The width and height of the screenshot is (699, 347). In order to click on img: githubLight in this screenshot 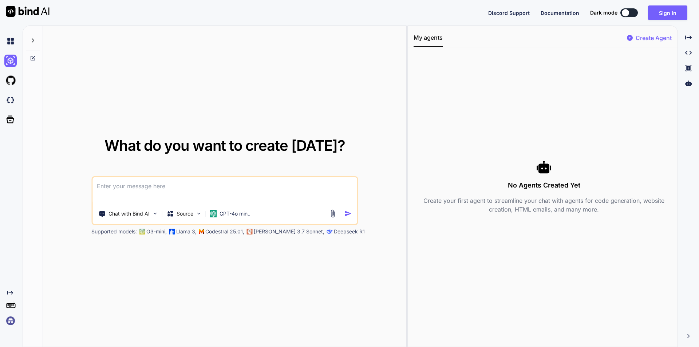, I will do `click(11, 81)`.